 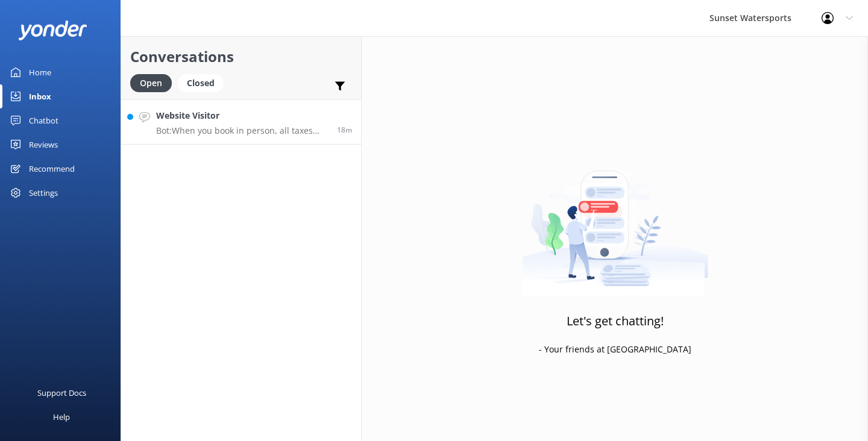 What do you see at coordinates (43, 121) in the screenshot?
I see `div: Chatbot` at bounding box center [43, 121].